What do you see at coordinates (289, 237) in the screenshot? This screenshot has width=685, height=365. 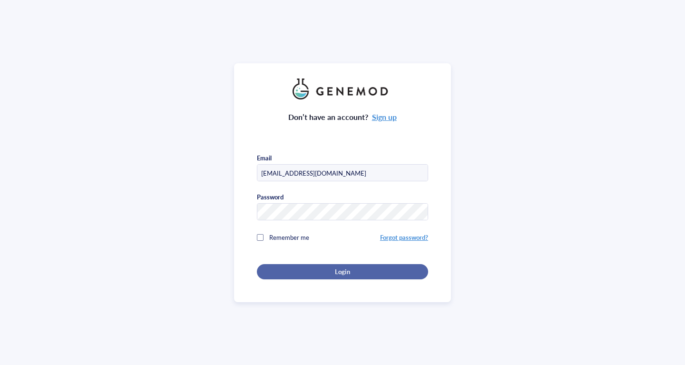 I see `span: Remember me` at bounding box center [289, 237].